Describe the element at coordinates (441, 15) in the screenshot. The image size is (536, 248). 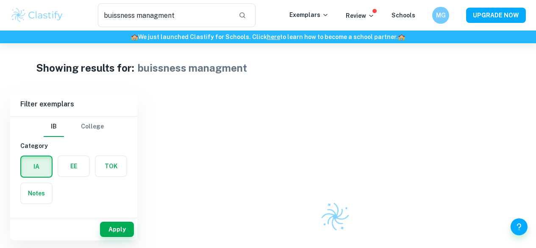
I see `button: MG` at that location.